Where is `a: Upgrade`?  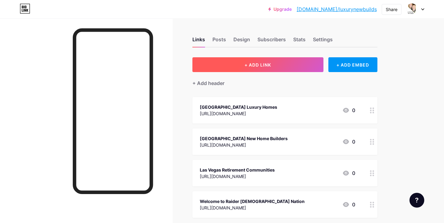 a: Upgrade is located at coordinates (280, 9).